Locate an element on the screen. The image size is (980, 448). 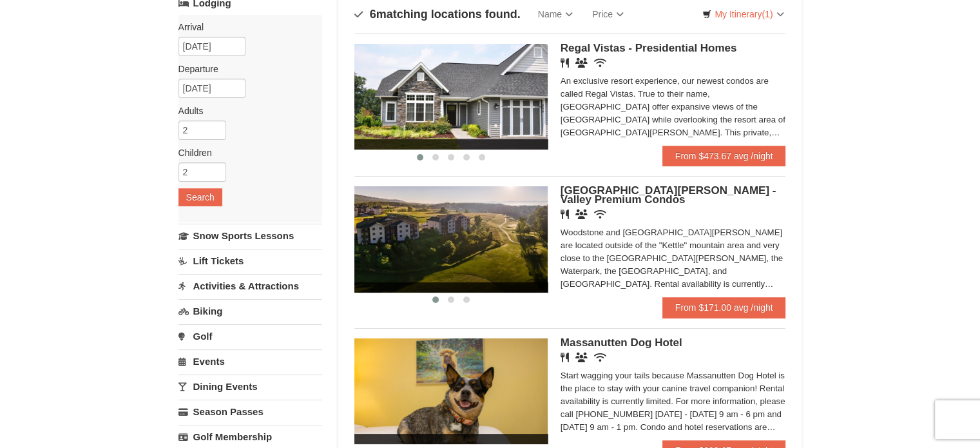
a: From $171.00 avg /night is located at coordinates (724, 307).